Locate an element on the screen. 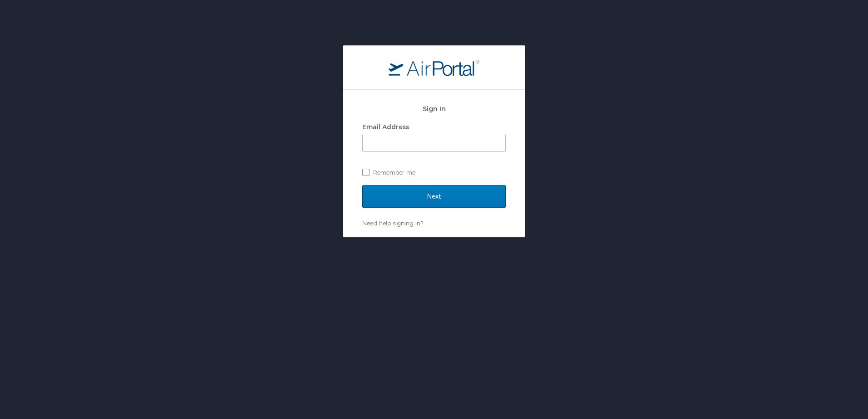 The height and width of the screenshot is (419, 868). label: Remember me is located at coordinates (434, 172).